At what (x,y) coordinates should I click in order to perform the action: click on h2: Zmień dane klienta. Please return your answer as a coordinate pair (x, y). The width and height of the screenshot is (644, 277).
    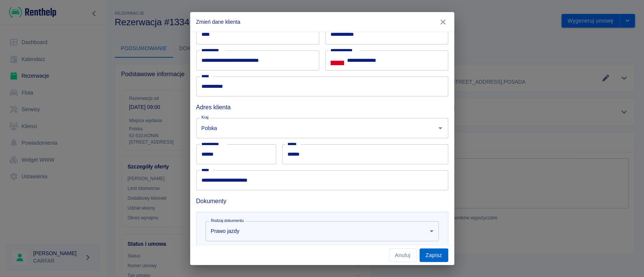
    Looking at the image, I should click on (322, 22).